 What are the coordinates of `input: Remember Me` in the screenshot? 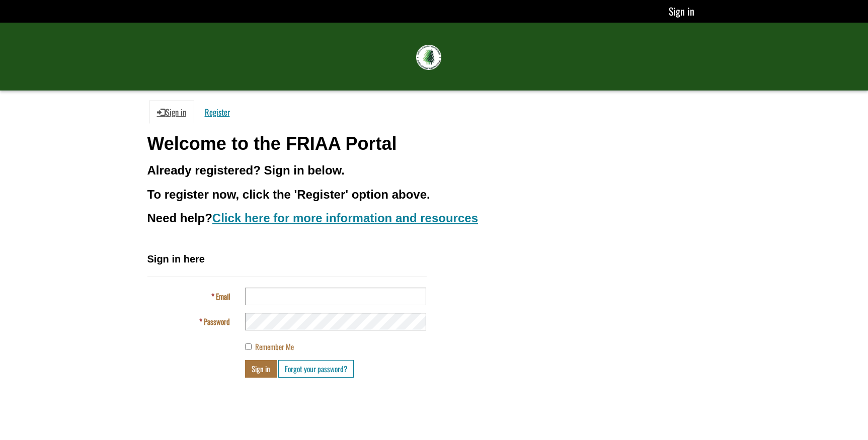 It's located at (248, 346).